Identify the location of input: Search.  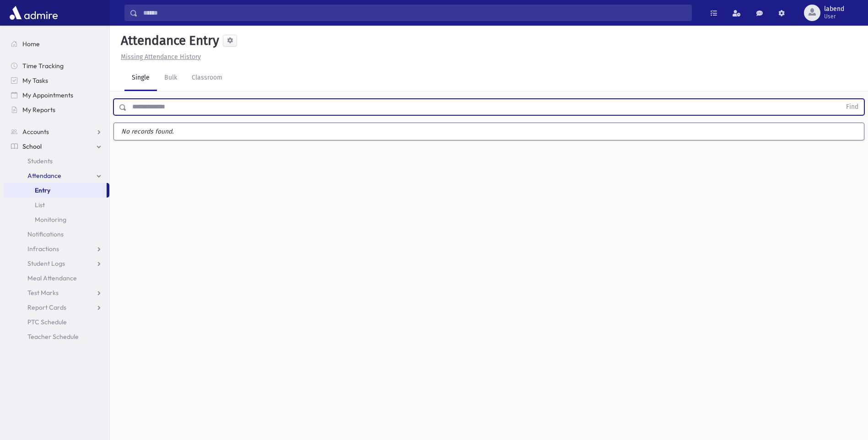
(415, 12).